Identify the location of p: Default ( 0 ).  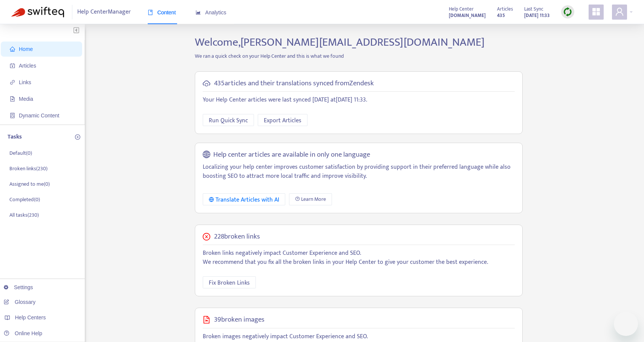
(21, 153).